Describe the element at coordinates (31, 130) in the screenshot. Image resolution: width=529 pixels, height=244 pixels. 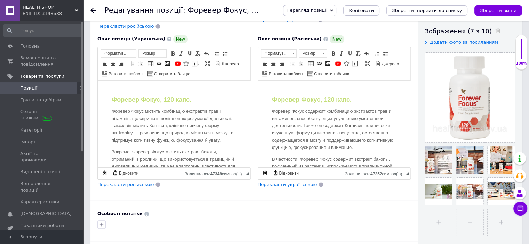
I see `span: Категорії` at that location.